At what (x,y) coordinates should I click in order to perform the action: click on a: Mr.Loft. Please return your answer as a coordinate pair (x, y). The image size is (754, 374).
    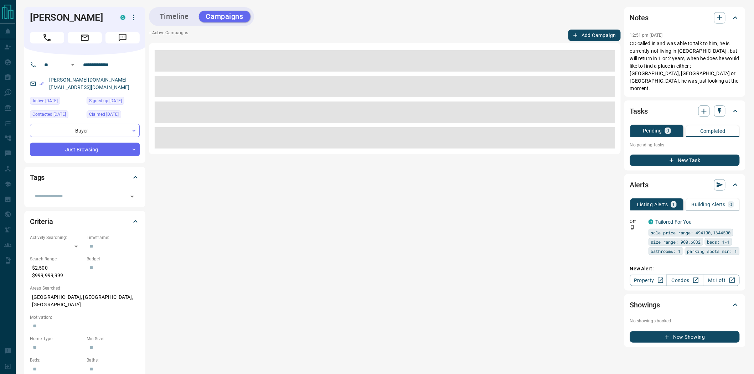
    Looking at the image, I should click on (721, 280).